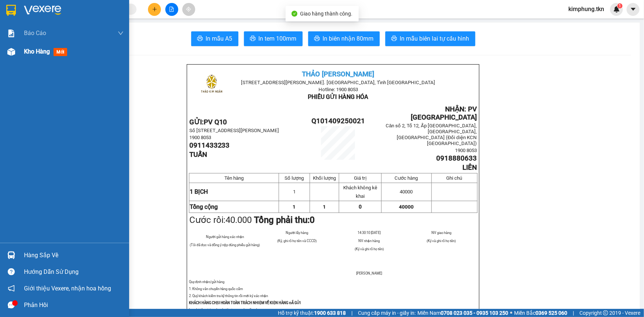 The image size is (644, 317). What do you see at coordinates (189, 9) in the screenshot?
I see `span: aim` at bounding box center [189, 9].